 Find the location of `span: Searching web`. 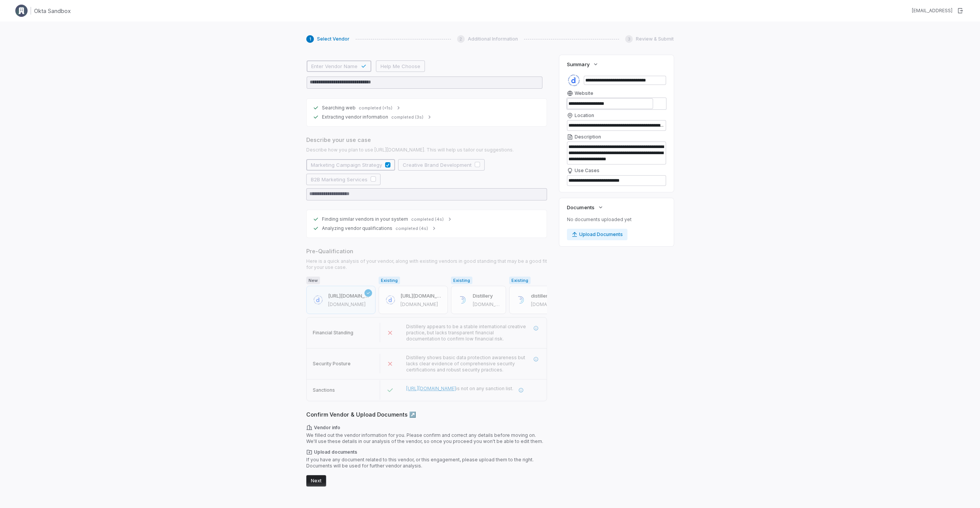

span: Searching web is located at coordinates (339, 108).